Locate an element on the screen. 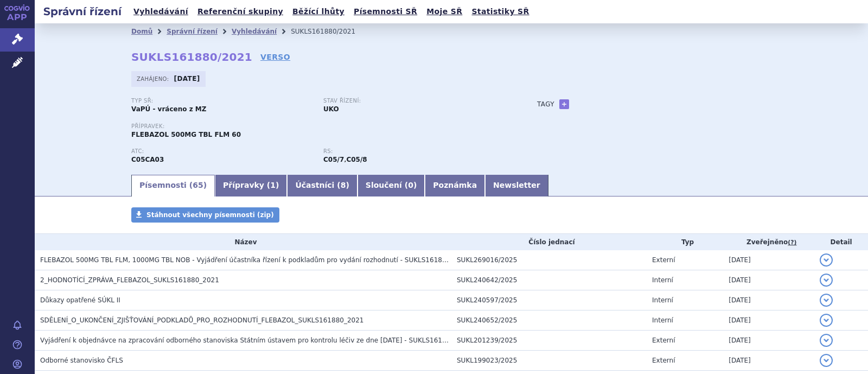 The image size is (868, 374). span: FLEBAZOL 500MG TBL FLM, 1000MG TBL NOB - Vyjádření účastníka řízení k podkladům pro vydání rozhod... is located at coordinates (254, 260).